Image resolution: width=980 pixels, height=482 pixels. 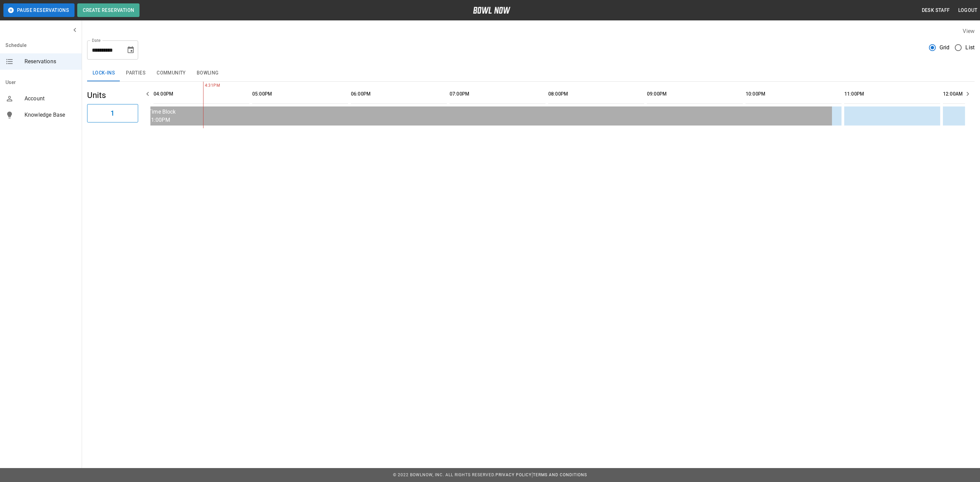 I want to click on button: Bowling, so click(x=208, y=73).